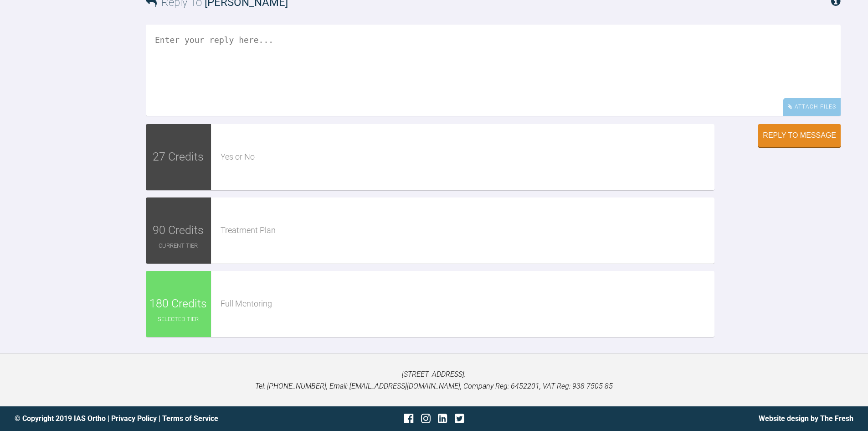 This screenshot has width=868, height=431. What do you see at coordinates (806, 419) in the screenshot?
I see `a: Website design by The Fresh` at bounding box center [806, 419].